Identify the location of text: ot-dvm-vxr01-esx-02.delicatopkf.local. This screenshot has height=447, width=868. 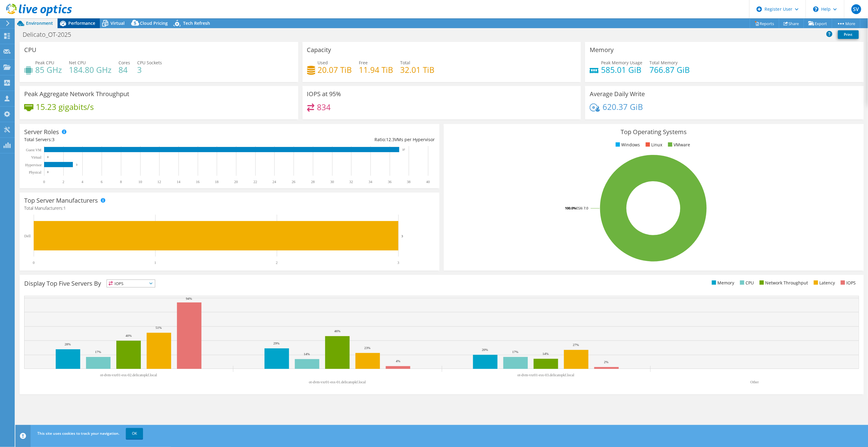
(129, 376).